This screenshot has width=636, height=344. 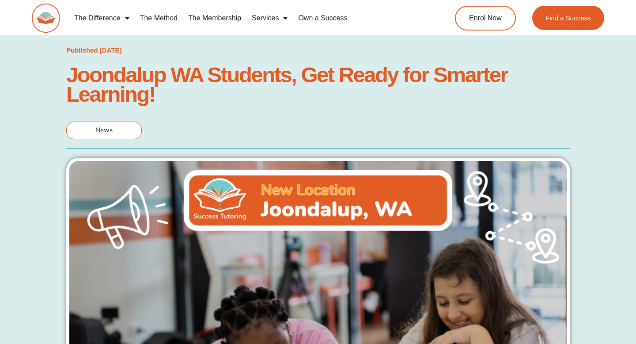 I want to click on span: Enrol Now, so click(x=486, y=18).